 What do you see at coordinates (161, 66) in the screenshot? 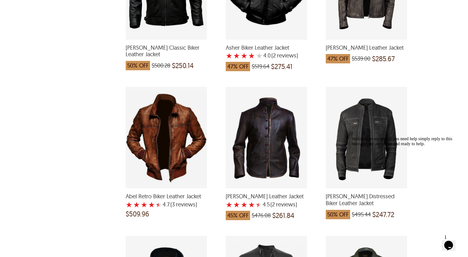
I see `span: $500.28` at bounding box center [161, 66].